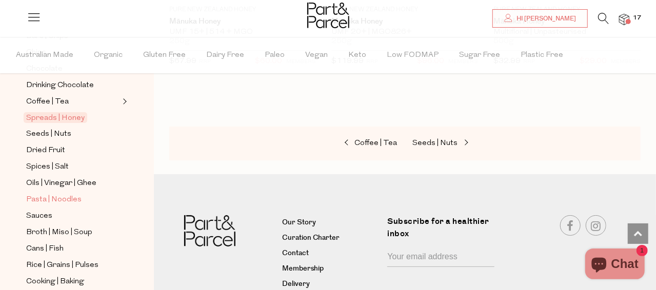  What do you see at coordinates (73, 249) in the screenshot?
I see `a: Cans | Fish` at bounding box center [73, 249].